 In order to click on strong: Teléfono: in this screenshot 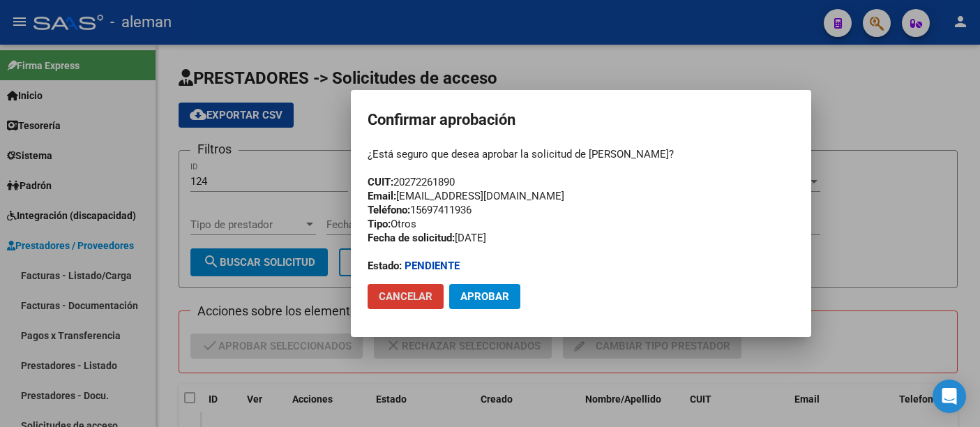, I will do `click(388, 210)`.